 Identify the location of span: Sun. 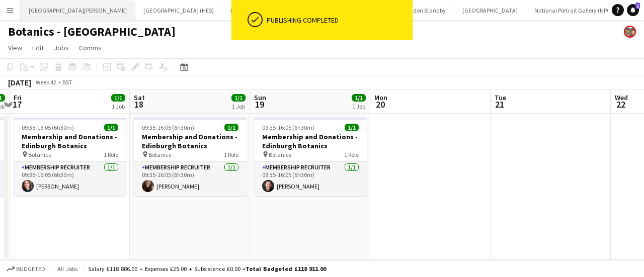
(260, 97).